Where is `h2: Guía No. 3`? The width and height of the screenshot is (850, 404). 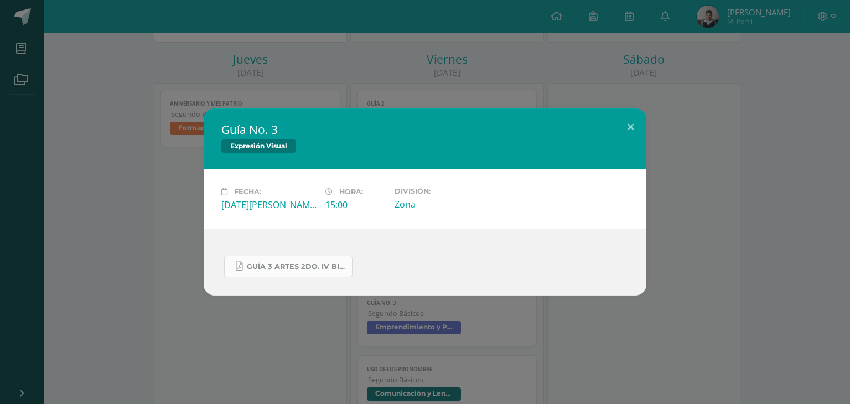 h2: Guía No. 3 is located at coordinates (425, 130).